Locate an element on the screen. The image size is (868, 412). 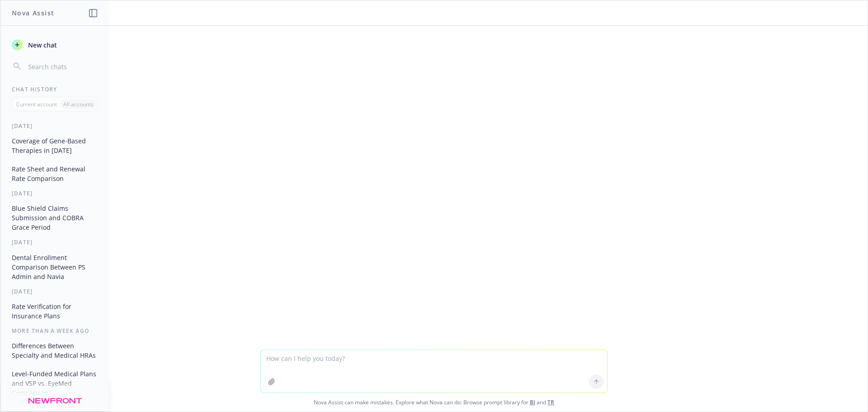
span: Nova Assist can make mistakes. Explore what Nova can do: Browse prompt library for and is located at coordinates (434, 402).